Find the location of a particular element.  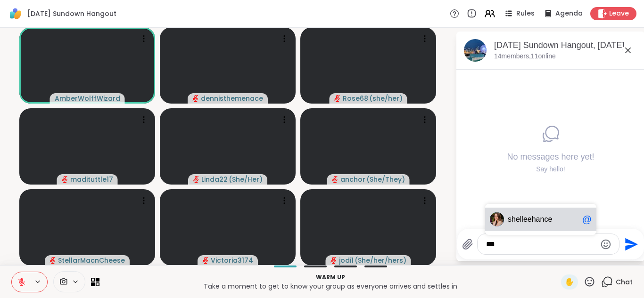

span: Chat is located at coordinates (624, 282).